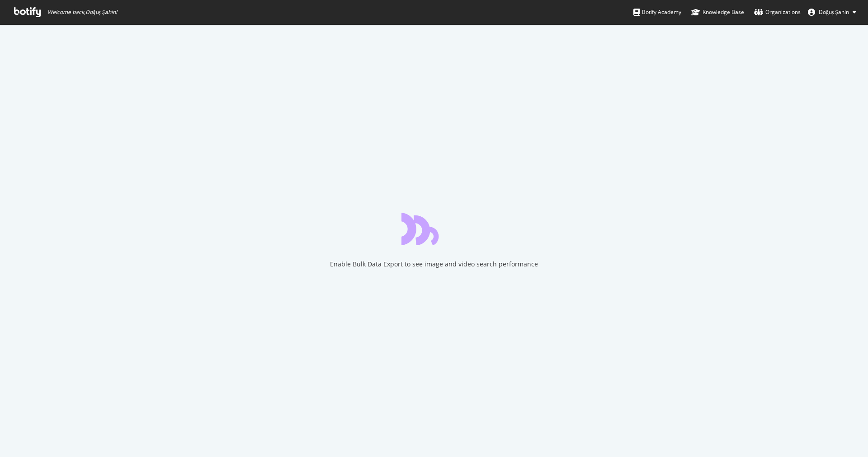  I want to click on span: Doğuş Şahin, so click(834, 12).